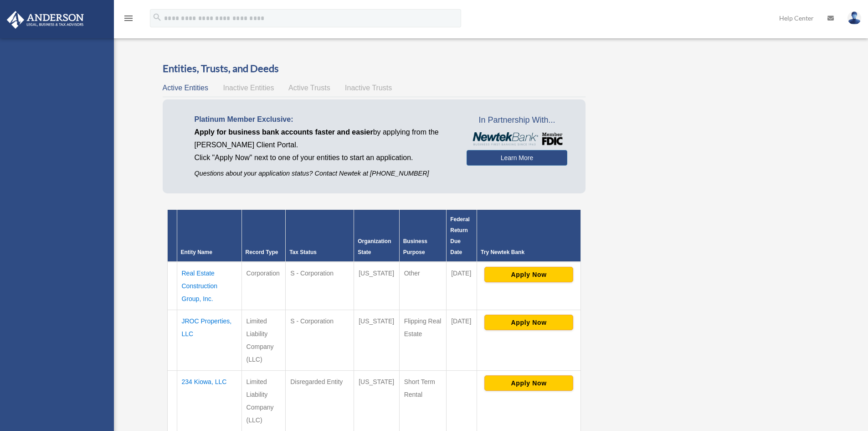 Image resolution: width=868 pixels, height=431 pixels. Describe the element at coordinates (854, 18) in the screenshot. I see `img: User Pic` at that location.